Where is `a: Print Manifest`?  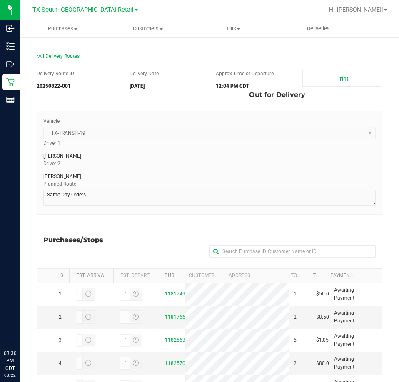 a: Print Manifest is located at coordinates (342, 78).